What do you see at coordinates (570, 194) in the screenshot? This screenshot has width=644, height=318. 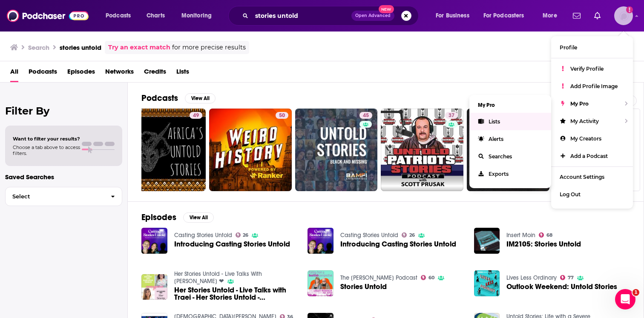 I see `span: Log Out` at bounding box center [570, 194].